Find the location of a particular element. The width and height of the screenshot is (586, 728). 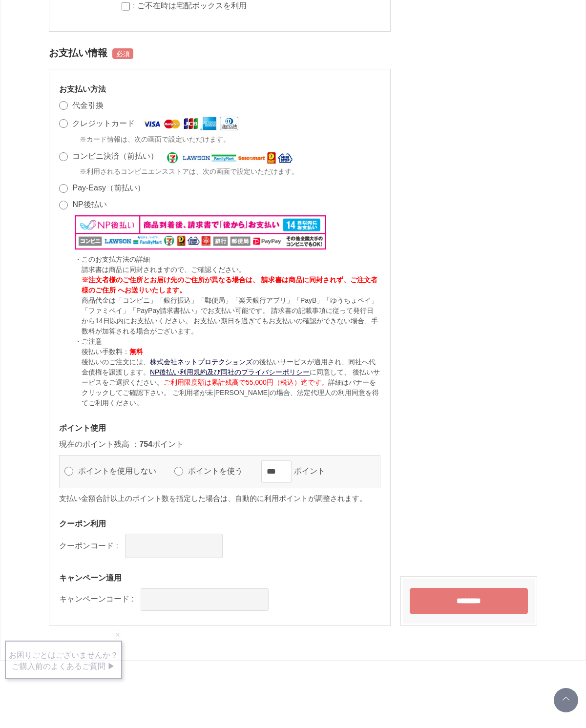

label: : ご不在時は宅配ボックスを利用 is located at coordinates (190, 5).